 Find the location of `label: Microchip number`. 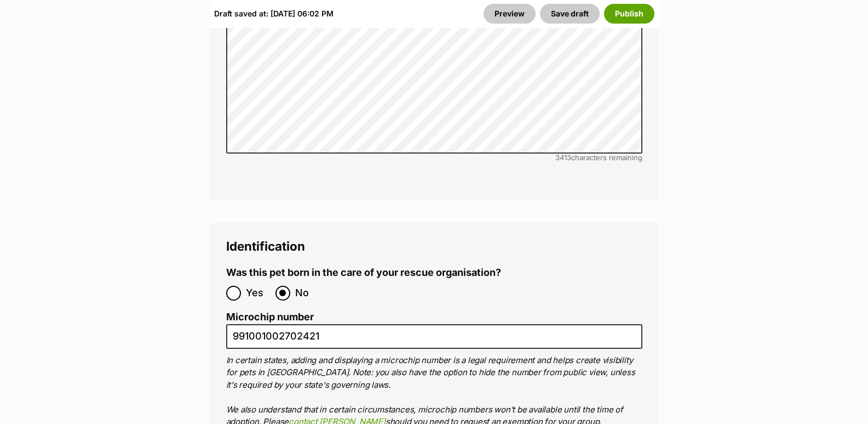

label: Microchip number is located at coordinates (435, 317).